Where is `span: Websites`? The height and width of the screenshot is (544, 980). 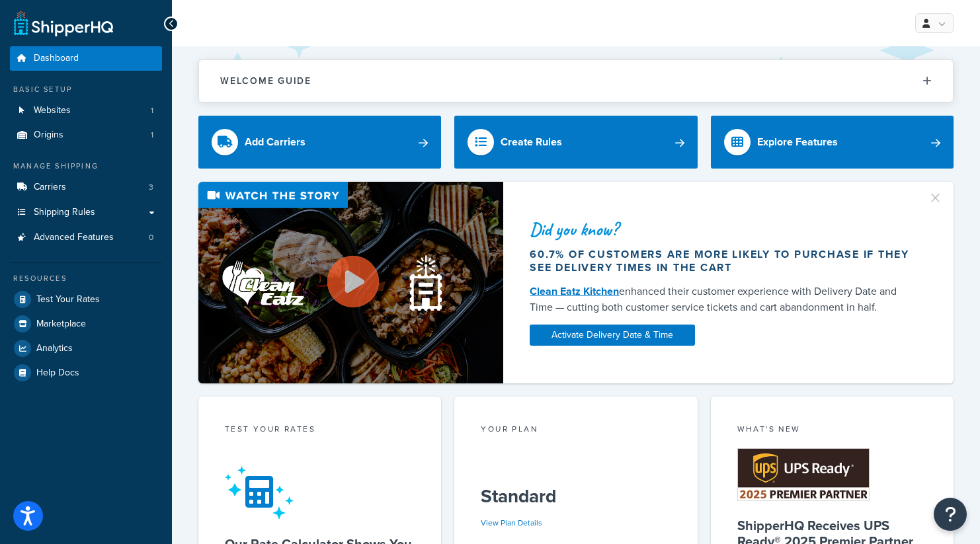 span: Websites is located at coordinates (53, 110).